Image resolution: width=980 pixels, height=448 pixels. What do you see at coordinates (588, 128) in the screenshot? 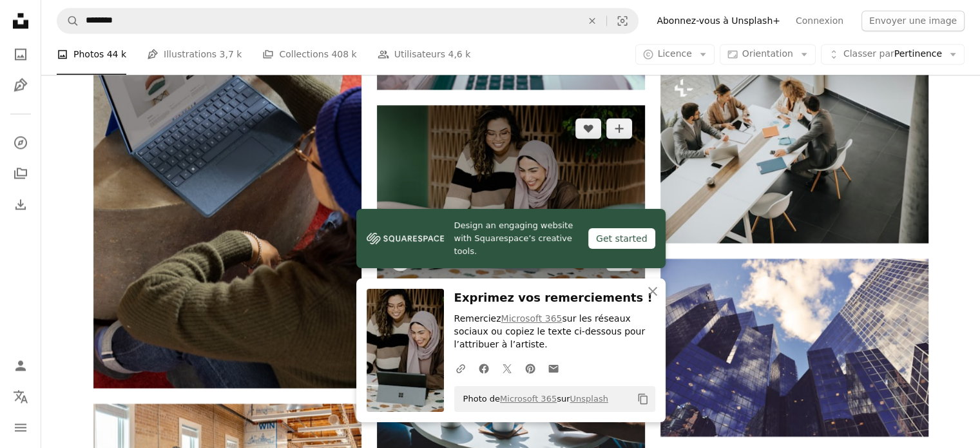
I see `button: J’aime` at bounding box center [588, 128].